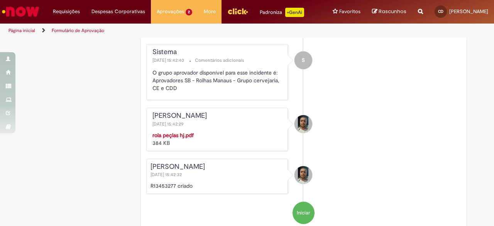 The height and width of the screenshot is (226, 494). I want to click on p: +GenAi, so click(294, 12).